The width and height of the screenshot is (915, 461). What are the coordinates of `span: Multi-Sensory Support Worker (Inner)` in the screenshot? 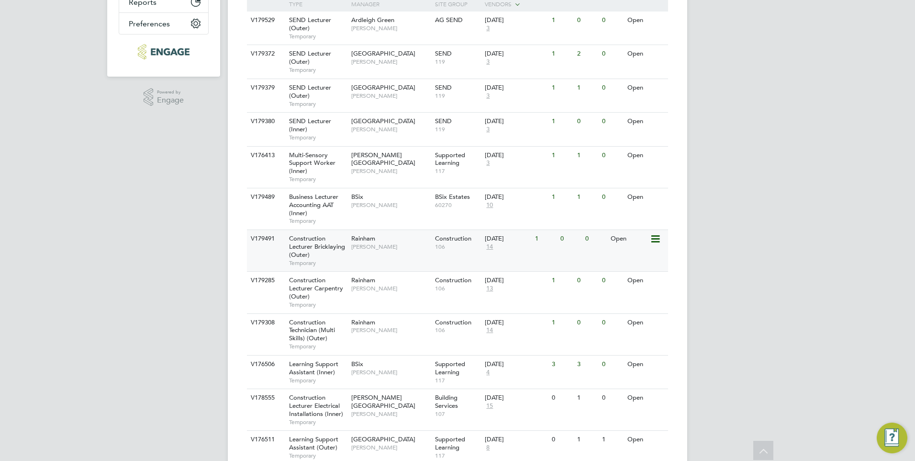 It's located at (312, 163).